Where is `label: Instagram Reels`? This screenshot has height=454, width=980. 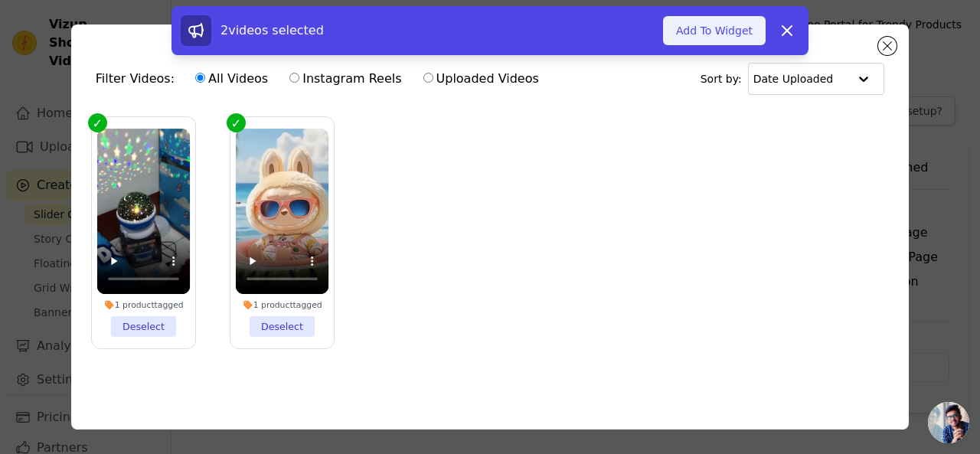
label: Instagram Reels is located at coordinates (346, 79).